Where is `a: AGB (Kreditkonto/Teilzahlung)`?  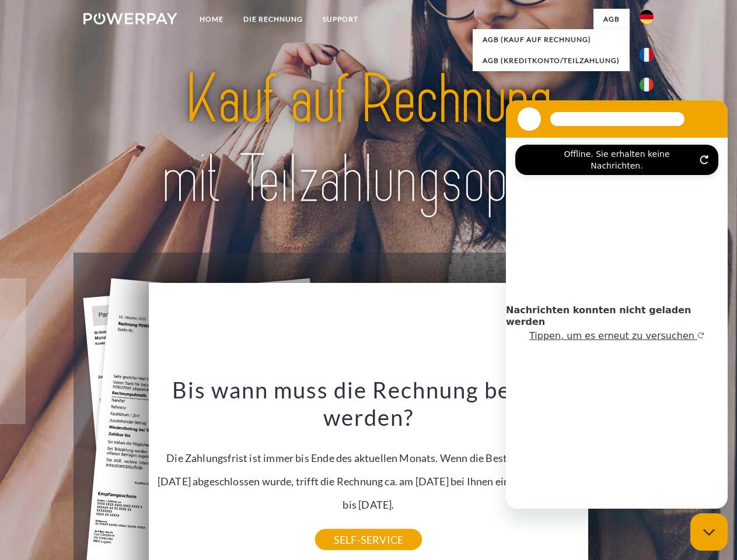
a: AGB (Kreditkonto/Teilzahlung) is located at coordinates (551, 60).